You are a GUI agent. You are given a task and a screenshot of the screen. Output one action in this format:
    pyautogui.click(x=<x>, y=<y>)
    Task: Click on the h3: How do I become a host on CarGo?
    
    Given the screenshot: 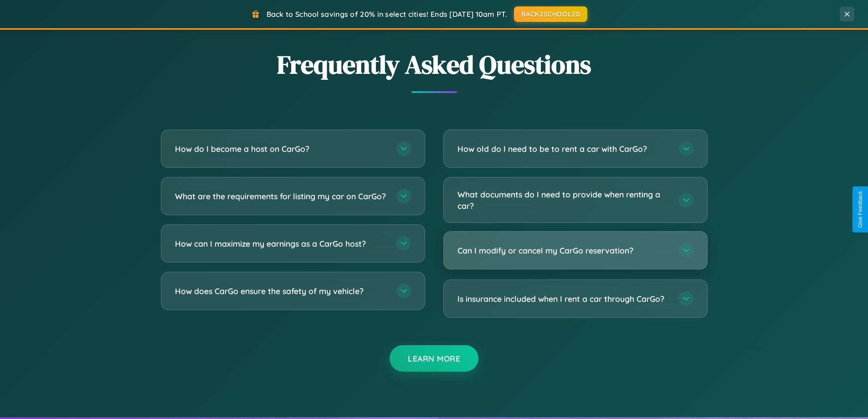 What is the action you would take?
    pyautogui.click(x=281, y=148)
    